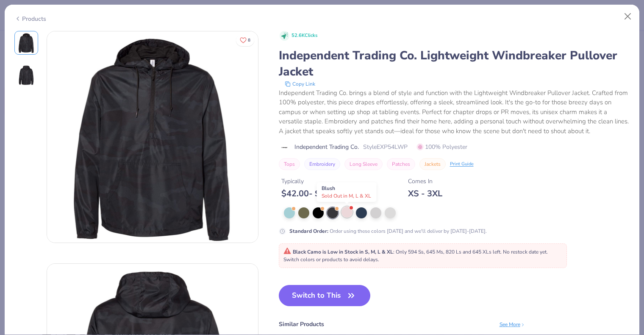  Describe the element at coordinates (425, 194) in the screenshot. I see `div: XS - 3XL` at that location.